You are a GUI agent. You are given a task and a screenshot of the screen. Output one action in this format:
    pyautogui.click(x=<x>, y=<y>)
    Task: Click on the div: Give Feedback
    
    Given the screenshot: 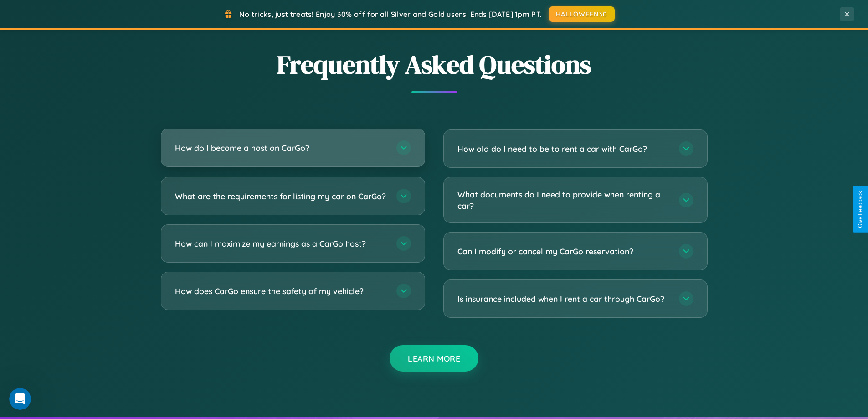 What is the action you would take?
    pyautogui.click(x=860, y=209)
    